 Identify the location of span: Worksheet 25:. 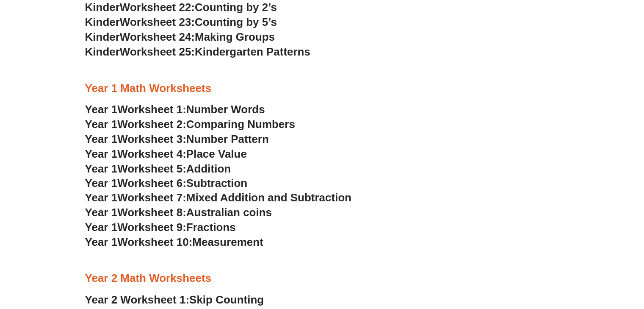
(157, 52).